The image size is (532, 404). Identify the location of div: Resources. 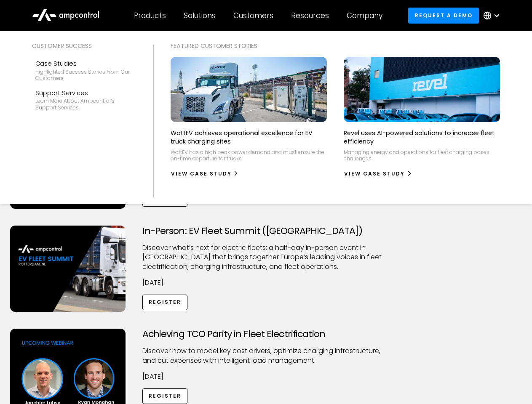
(310, 16).